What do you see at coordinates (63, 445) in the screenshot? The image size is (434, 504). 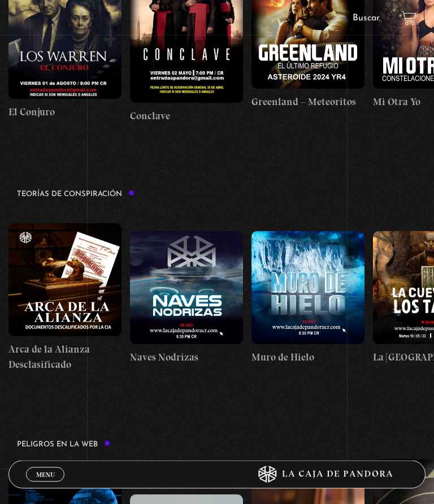 I see `h3: Peligros en la web` at bounding box center [63, 445].